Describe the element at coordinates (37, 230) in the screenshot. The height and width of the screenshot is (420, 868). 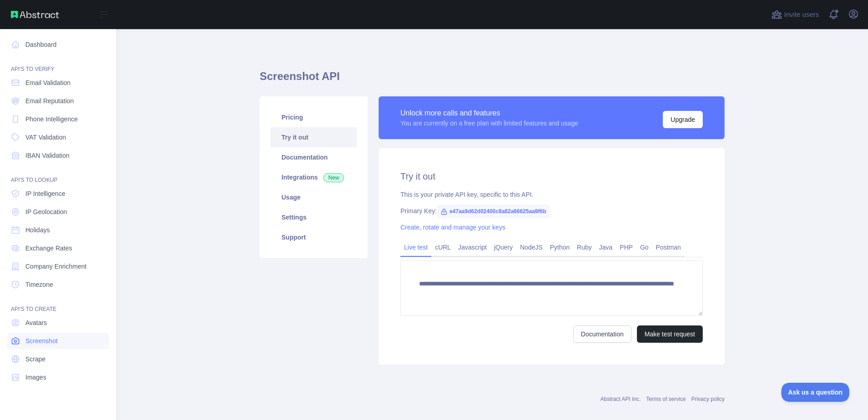
I see `span: Holidays` at that location.